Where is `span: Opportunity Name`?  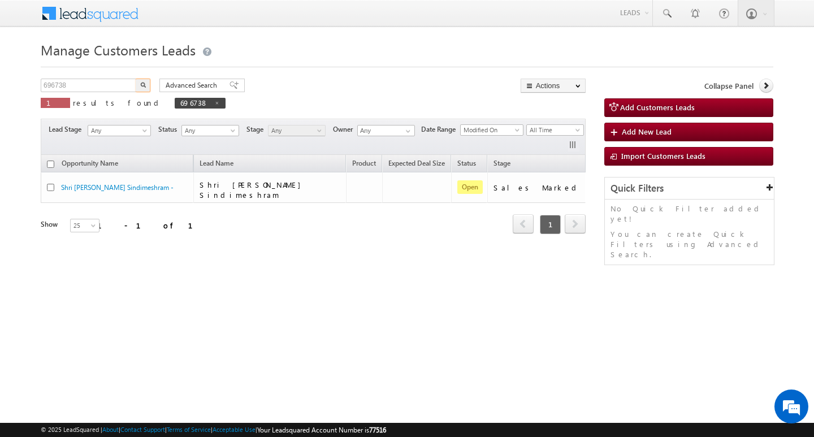 span: Opportunity Name is located at coordinates (90, 163).